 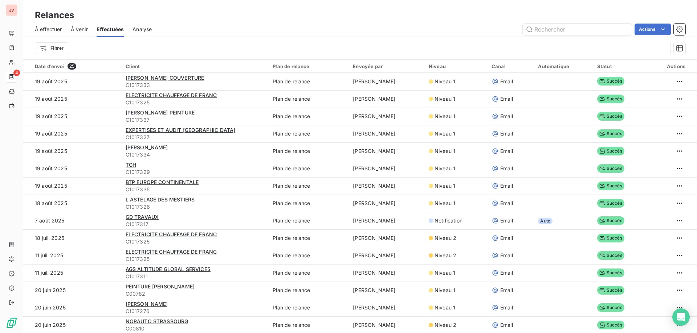 What do you see at coordinates (72, 238) in the screenshot?
I see `td: 18 juil. 2025` at bounding box center [72, 238].